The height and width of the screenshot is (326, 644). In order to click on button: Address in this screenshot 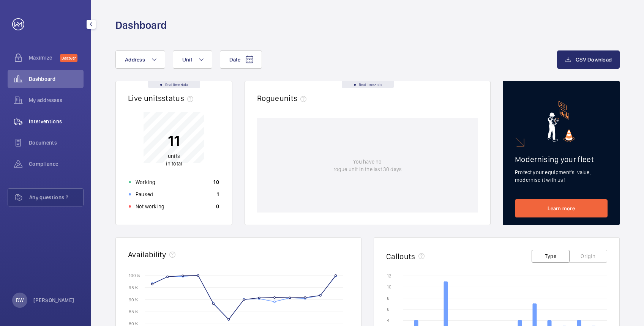, I will do `click(140, 60)`.